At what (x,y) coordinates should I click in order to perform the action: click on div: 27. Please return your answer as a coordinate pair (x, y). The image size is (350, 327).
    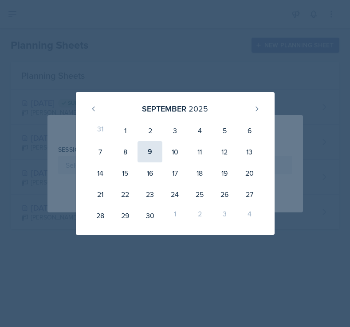
    Looking at the image, I should click on (249, 195).